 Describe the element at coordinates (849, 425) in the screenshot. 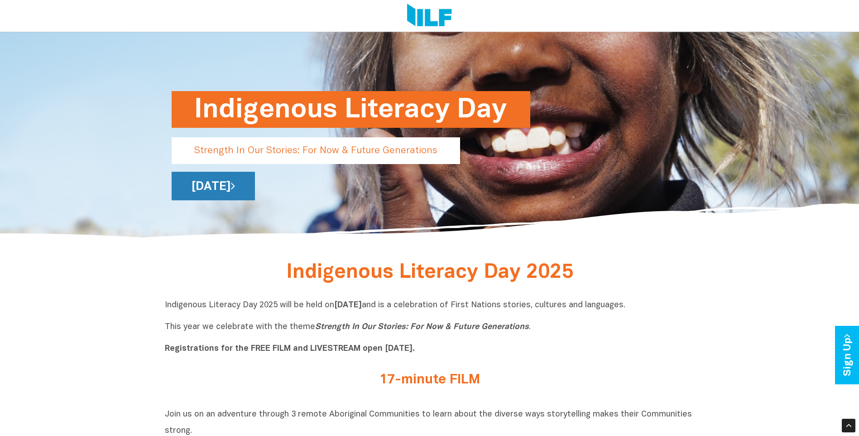

I see `div: Scroll Back to Top` at that location.